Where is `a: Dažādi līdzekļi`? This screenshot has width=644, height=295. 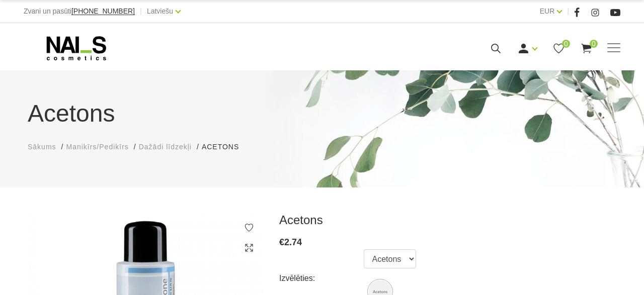 a: Dažādi līdzekļi is located at coordinates (165, 147).